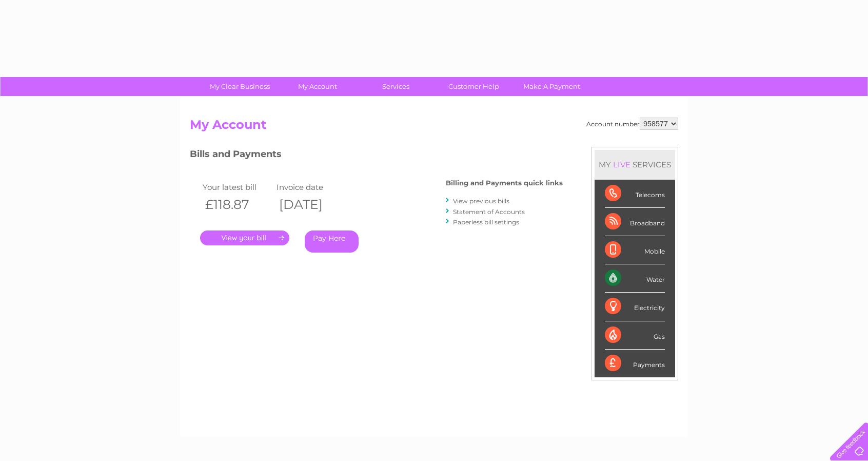 This screenshot has height=461, width=868. I want to click on a: Paperless bill settings, so click(486, 222).